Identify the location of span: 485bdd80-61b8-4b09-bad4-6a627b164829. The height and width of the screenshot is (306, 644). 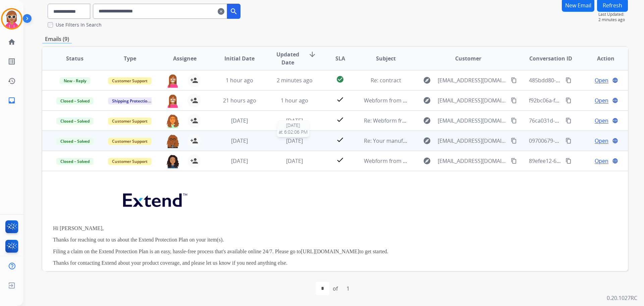
(582, 80).